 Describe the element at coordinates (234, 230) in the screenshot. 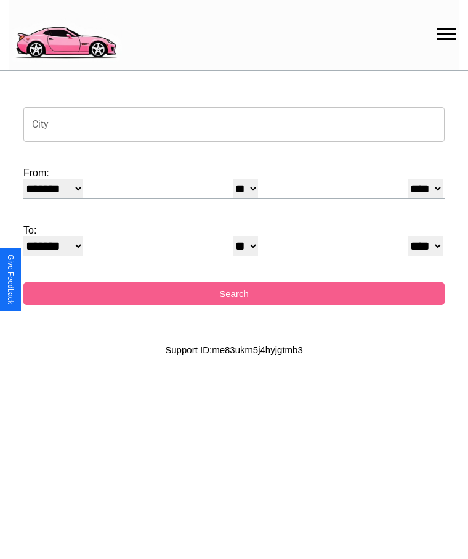

I see `label: To:` at that location.